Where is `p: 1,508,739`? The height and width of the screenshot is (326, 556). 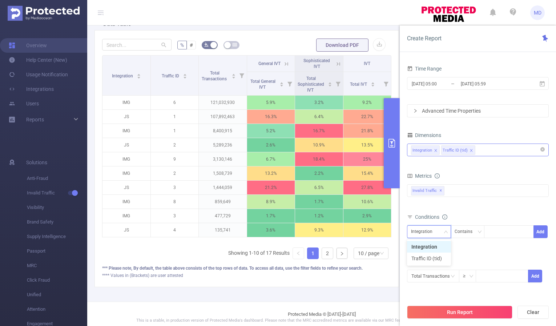 p: 1,508,739 is located at coordinates (223, 173).